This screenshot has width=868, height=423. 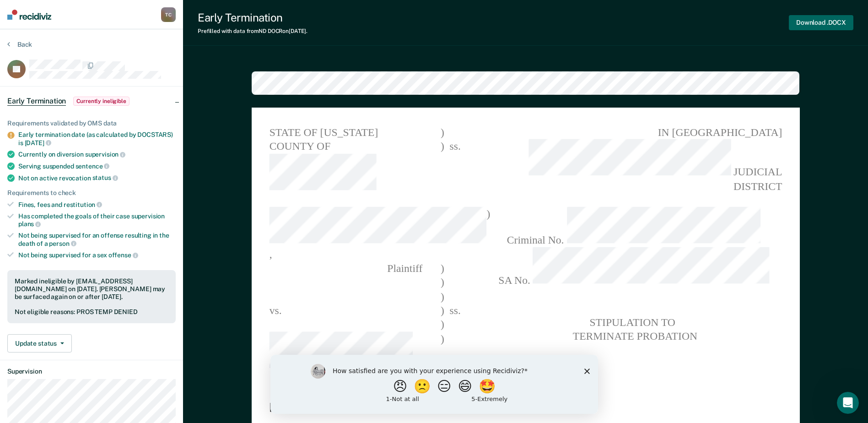 What do you see at coordinates (106, 178) in the screenshot?
I see `span: status` at bounding box center [106, 178].